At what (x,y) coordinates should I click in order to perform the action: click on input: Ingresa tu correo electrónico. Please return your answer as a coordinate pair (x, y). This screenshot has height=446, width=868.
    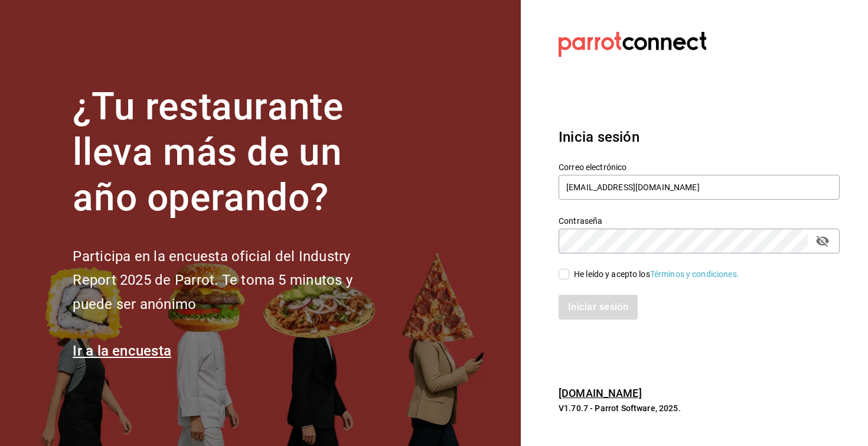
    Looking at the image, I should click on (699, 187).